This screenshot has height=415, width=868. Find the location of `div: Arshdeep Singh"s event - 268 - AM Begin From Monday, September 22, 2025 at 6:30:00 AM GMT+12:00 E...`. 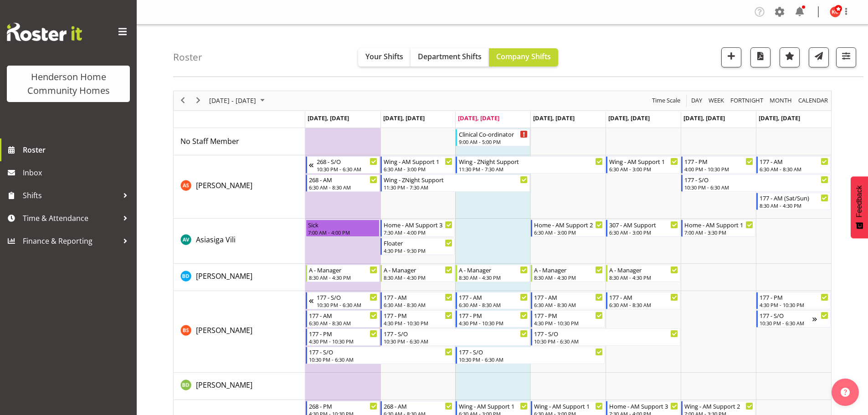

div: Arshdeep Singh"s event - 268 - AM Begin From Monday, September 22, 2025 at 6:30:00 AM GMT+12:00 E... is located at coordinates (342, 183).